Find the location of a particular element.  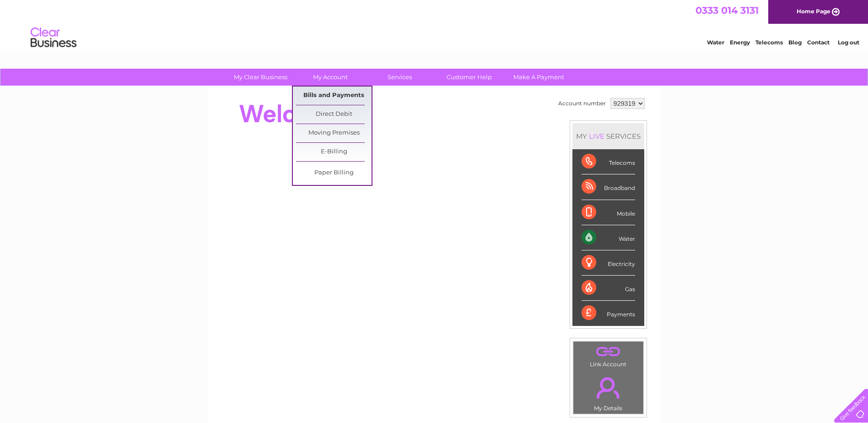

a: Make A Payment is located at coordinates (538, 77).